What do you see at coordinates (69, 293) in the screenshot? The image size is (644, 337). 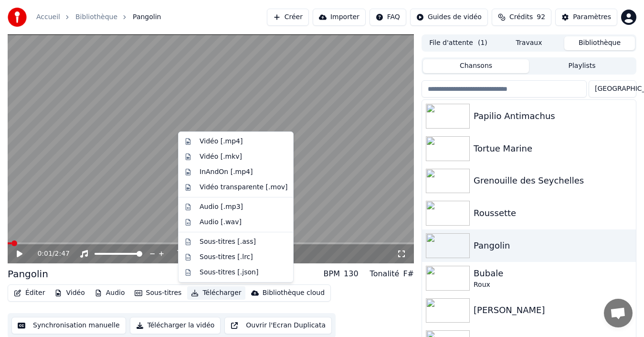 I see `button: Vidéo` at bounding box center [69, 293].